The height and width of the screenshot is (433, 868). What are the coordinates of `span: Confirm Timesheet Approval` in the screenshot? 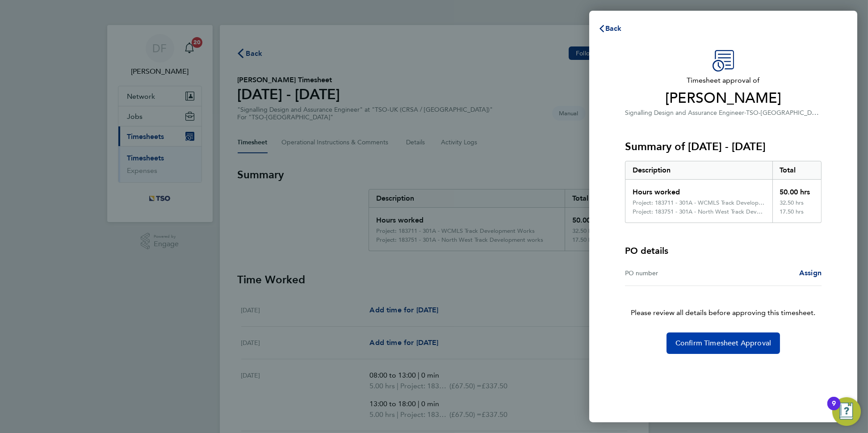 It's located at (724, 343).